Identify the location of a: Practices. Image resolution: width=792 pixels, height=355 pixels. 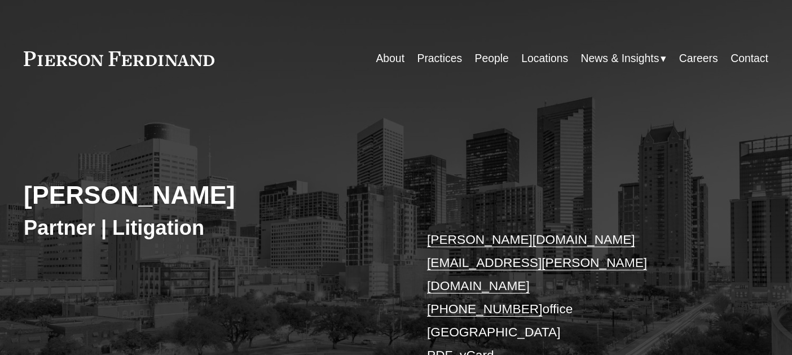
(440, 59).